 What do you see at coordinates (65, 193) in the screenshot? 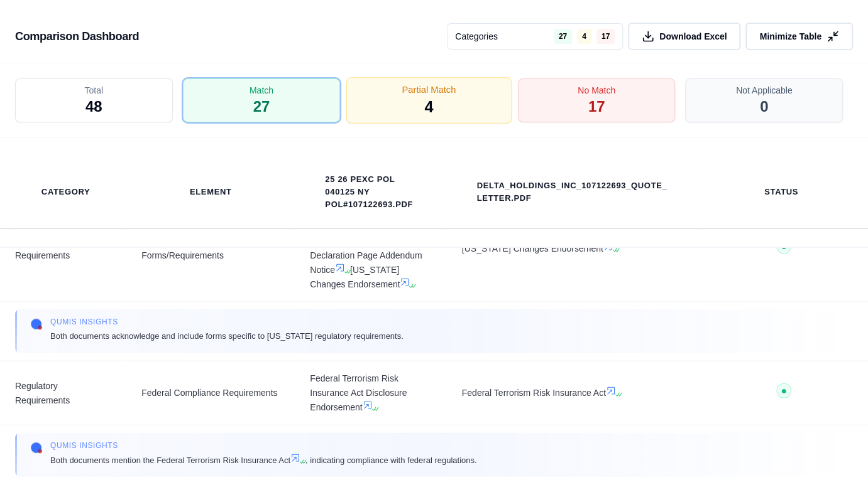
I see `th: Category` at bounding box center [65, 193].